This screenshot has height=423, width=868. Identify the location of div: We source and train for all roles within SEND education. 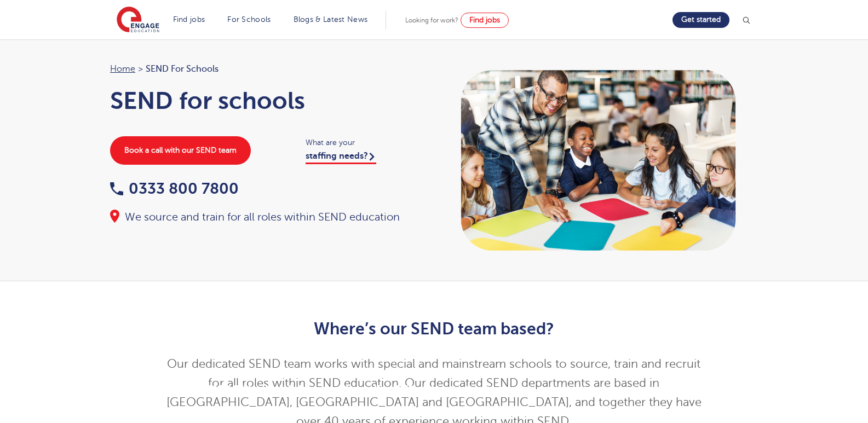
(266, 217).